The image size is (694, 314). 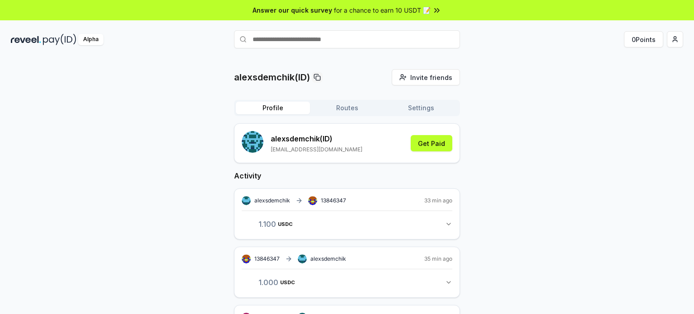 I want to click on button: 1.100USDC, so click(x=347, y=224).